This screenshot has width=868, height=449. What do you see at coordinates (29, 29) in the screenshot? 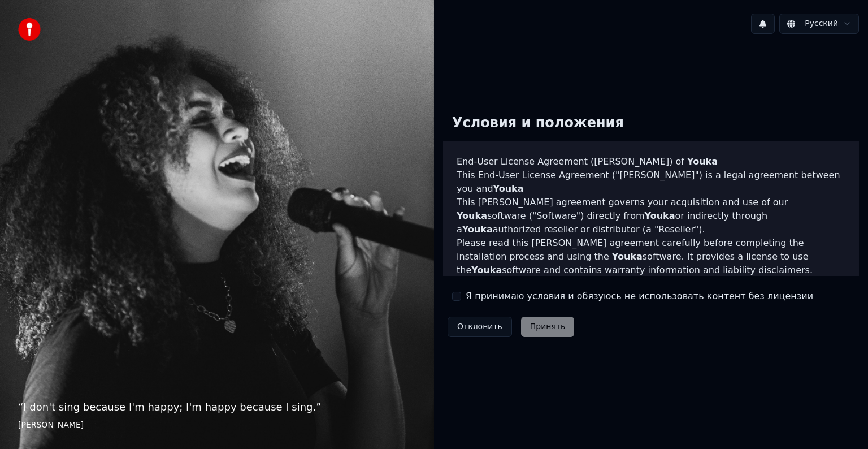
I see `img: youka` at bounding box center [29, 29].